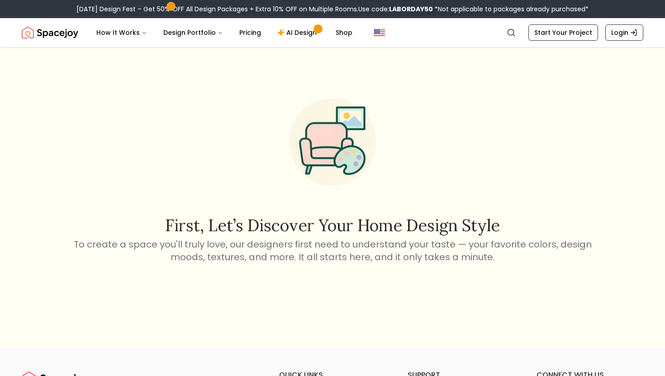  I want to click on nav: Global, so click(333, 33).